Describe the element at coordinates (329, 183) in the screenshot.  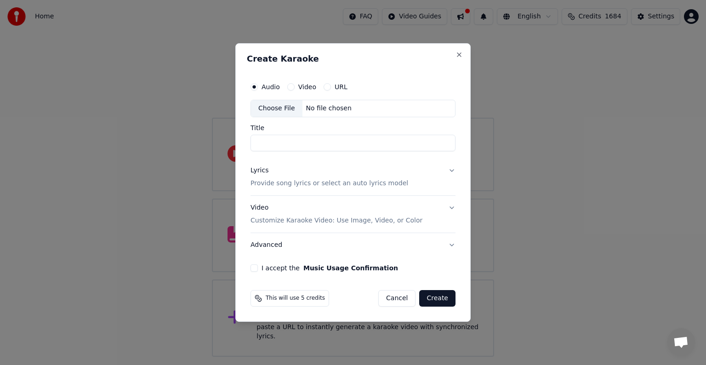
I see `p: Provide song lyrics or select an auto lyrics model` at that location.